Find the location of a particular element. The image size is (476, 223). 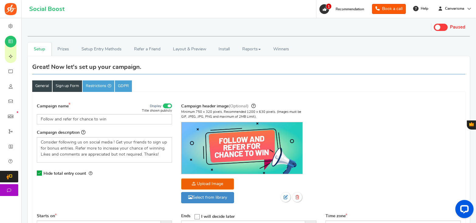

a: Help is located at coordinates (421, 9).